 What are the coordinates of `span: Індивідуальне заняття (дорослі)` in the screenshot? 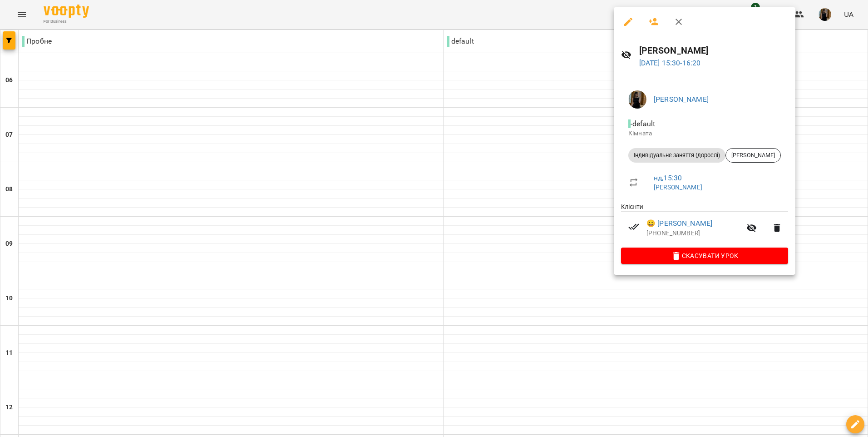 It's located at (677, 155).